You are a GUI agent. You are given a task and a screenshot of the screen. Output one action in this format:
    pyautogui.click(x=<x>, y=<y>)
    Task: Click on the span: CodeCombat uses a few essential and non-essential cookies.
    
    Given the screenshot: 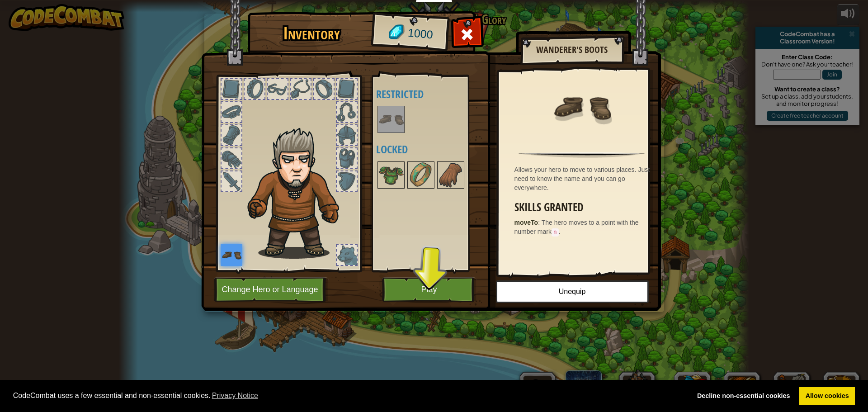 What is the action you would take?
    pyautogui.click(x=348, y=396)
    